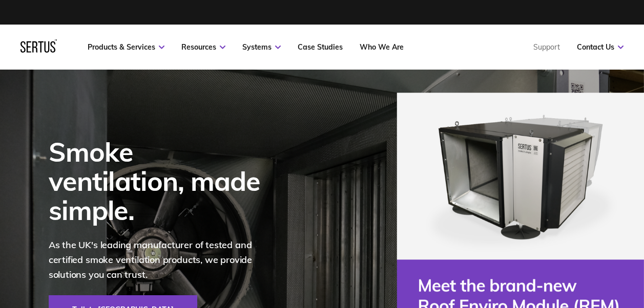 The height and width of the screenshot is (308, 644). I want to click on a: Products & Services, so click(126, 47).